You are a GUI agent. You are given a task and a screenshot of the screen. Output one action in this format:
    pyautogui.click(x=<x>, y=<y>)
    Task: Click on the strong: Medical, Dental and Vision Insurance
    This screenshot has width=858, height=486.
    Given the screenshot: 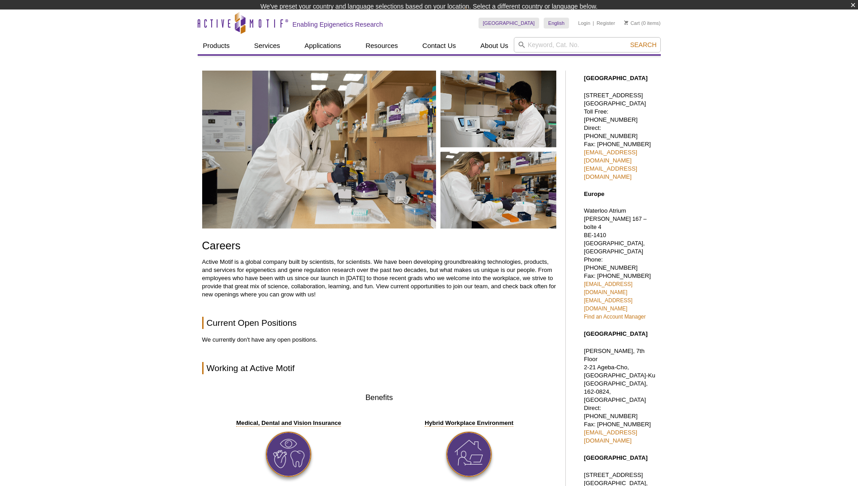 What is the action you would take?
    pyautogui.click(x=288, y=423)
    